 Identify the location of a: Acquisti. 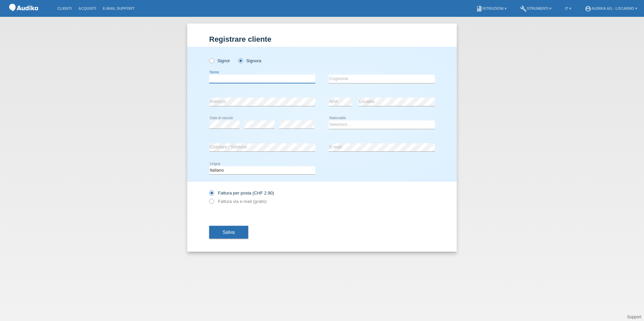
(88, 8).